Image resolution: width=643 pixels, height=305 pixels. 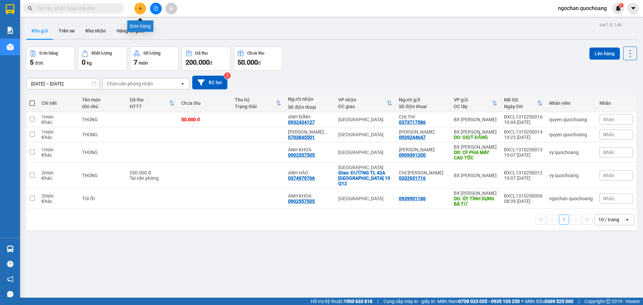 I want to click on div: THÙNG, so click(x=102, y=175).